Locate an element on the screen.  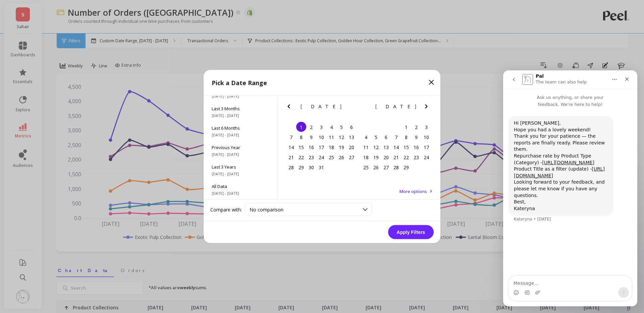
div: month 2024-01 is located at coordinates (321, 147).